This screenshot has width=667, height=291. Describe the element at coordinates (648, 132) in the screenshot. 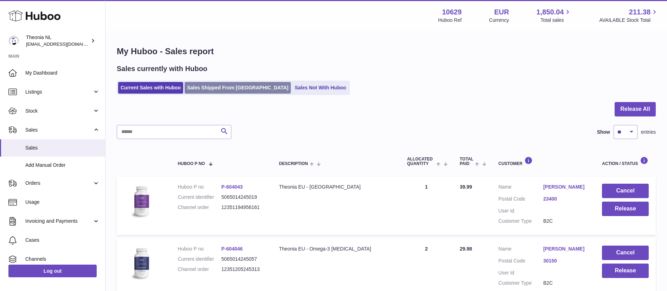

I see `span: entries` at that location.